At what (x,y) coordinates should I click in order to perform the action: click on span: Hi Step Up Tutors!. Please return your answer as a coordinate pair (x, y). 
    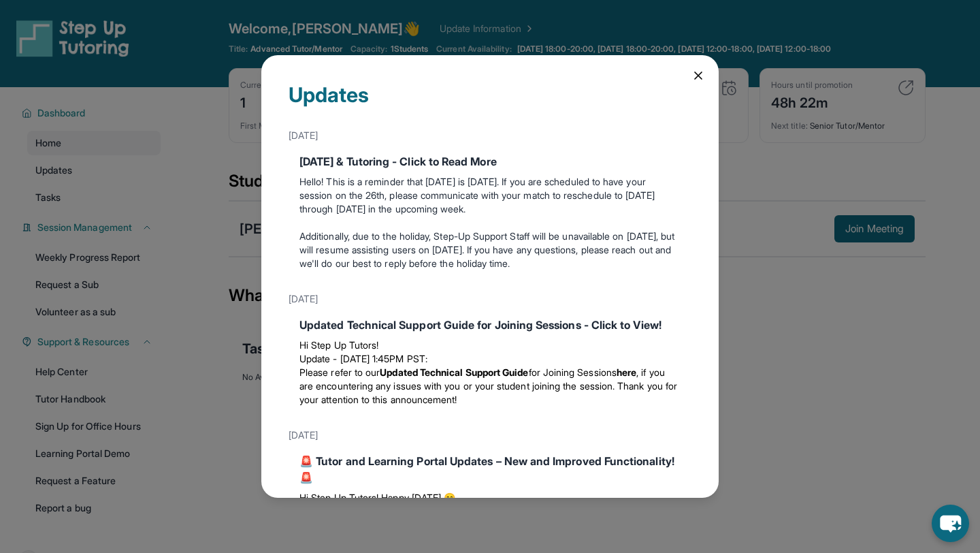
    Looking at the image, I should click on (339, 345).